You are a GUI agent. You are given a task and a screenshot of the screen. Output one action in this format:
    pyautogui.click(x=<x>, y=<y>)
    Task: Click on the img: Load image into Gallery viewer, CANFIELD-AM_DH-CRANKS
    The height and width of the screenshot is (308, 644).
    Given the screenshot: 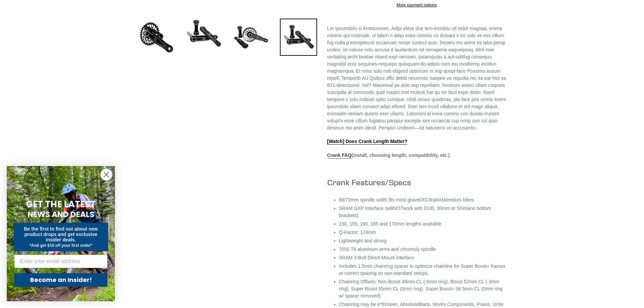 What is the action you would take?
    pyautogui.click(x=298, y=37)
    